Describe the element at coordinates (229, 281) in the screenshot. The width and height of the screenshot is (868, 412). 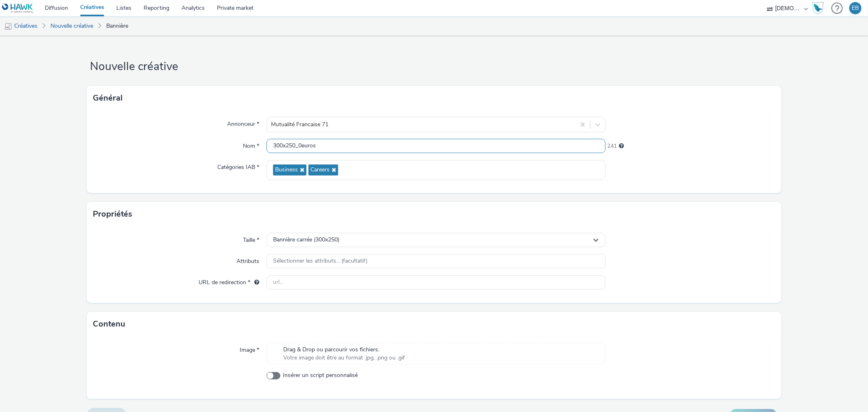
I see `label: URL de redirection *` at that location.